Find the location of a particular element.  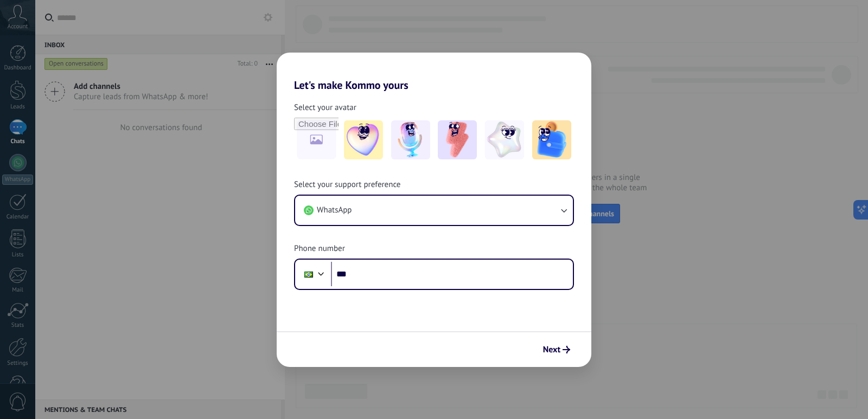

div: Brazil: + 55 is located at coordinates (309, 274).